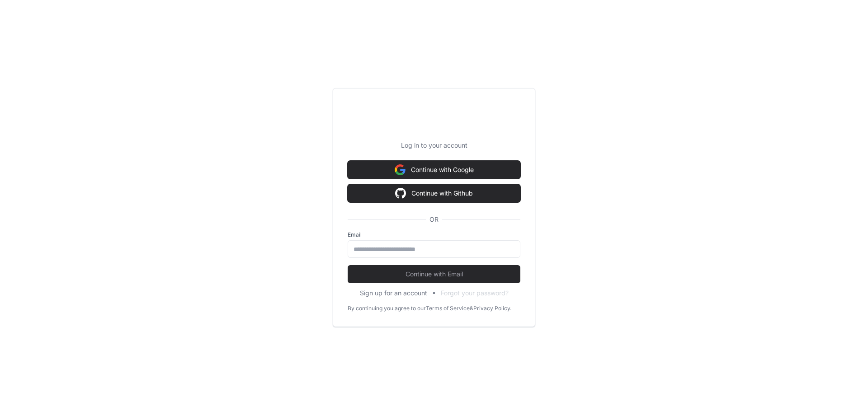 This screenshot has height=415, width=868. What do you see at coordinates (434, 235) in the screenshot?
I see `label: Email` at bounding box center [434, 235].